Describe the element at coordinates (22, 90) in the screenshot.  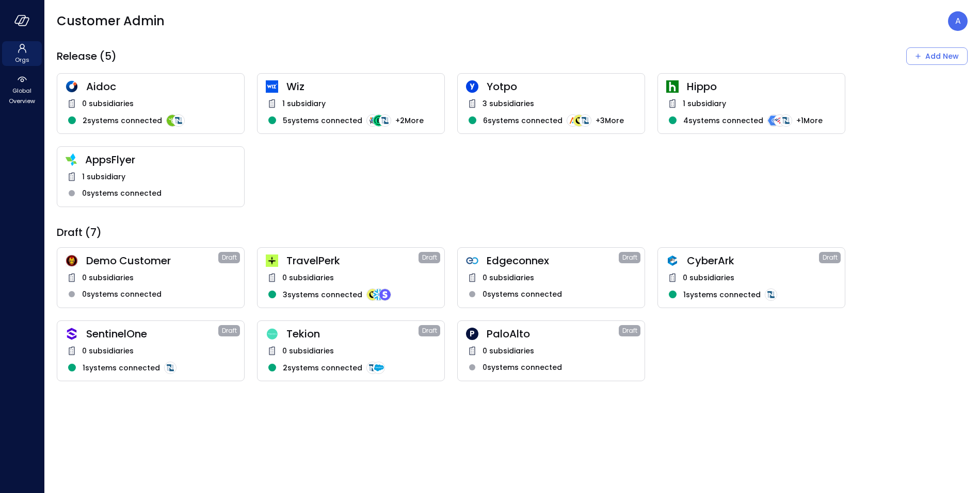
I see `div: Global Overview` at that location.